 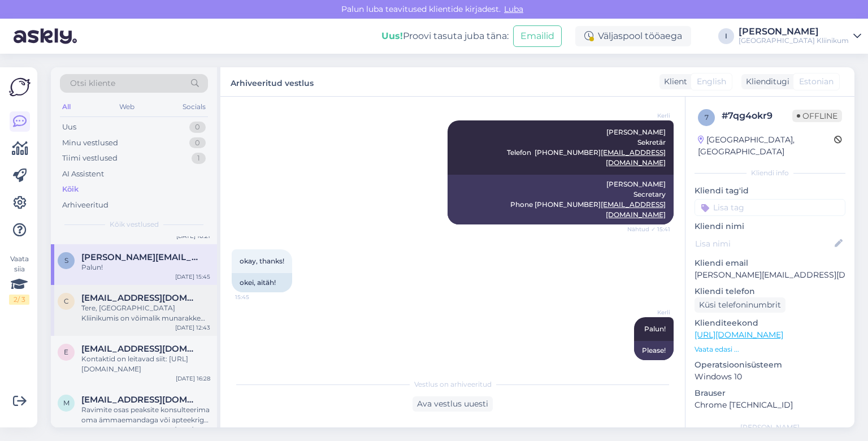 What do you see at coordinates (134, 224) in the screenshot?
I see `span: Kõik vestlused` at bounding box center [134, 224].